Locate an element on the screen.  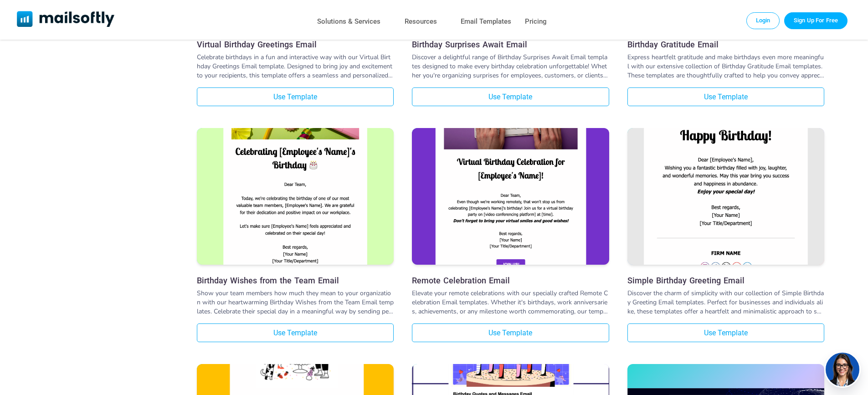
div: Elevate your remote celebrations with our specially crafted Remote Celebration Email templates. W... is located at coordinates (510, 303).